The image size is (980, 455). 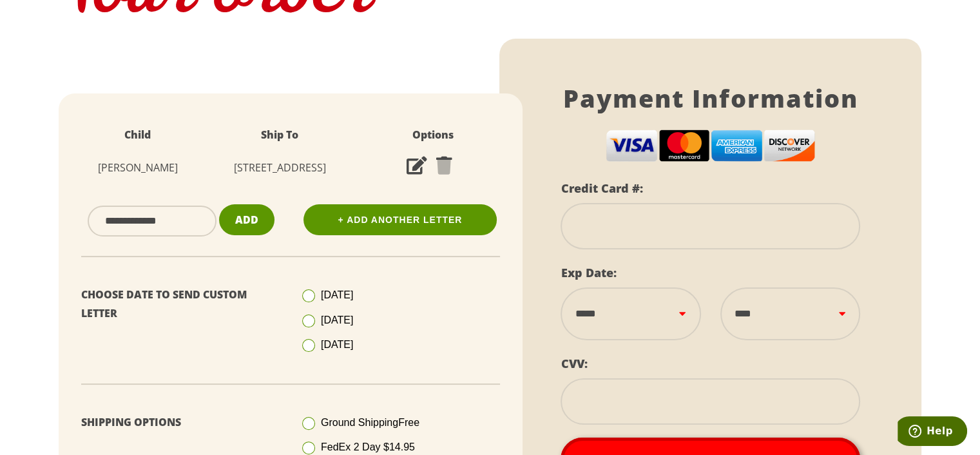 What do you see at coordinates (181, 422) in the screenshot?
I see `p: Shipping Options` at bounding box center [181, 422].